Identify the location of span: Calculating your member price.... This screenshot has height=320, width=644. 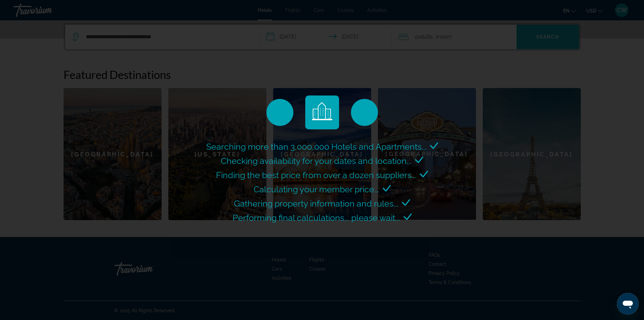
(317, 189).